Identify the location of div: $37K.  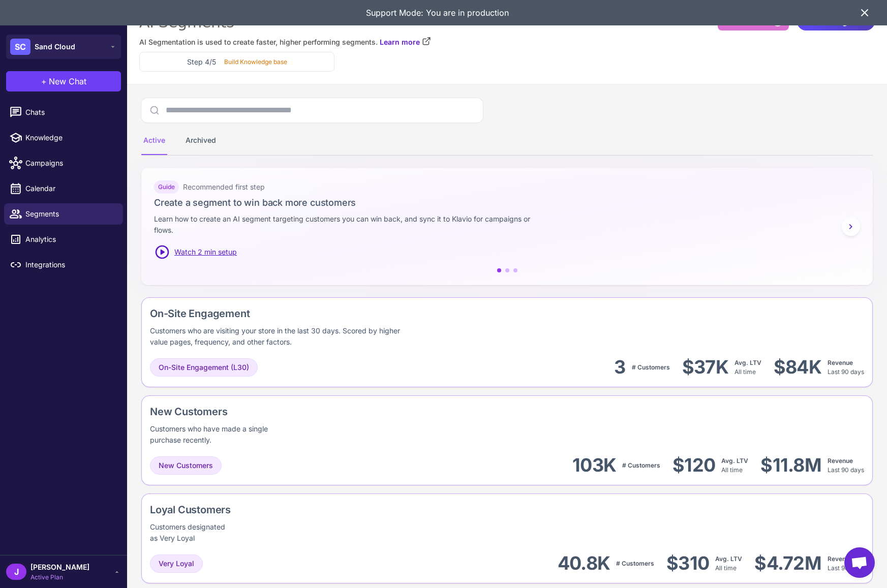
(705, 367).